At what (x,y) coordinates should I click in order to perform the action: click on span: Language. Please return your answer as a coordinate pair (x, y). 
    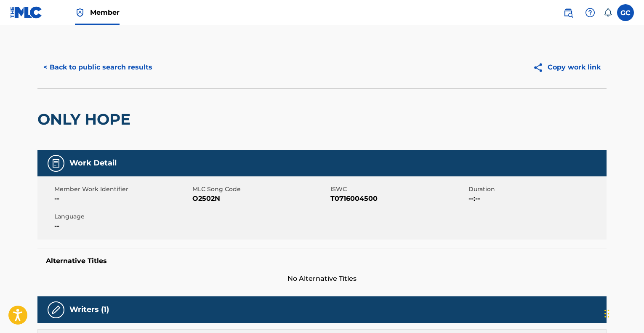
    Looking at the image, I should click on (122, 217).